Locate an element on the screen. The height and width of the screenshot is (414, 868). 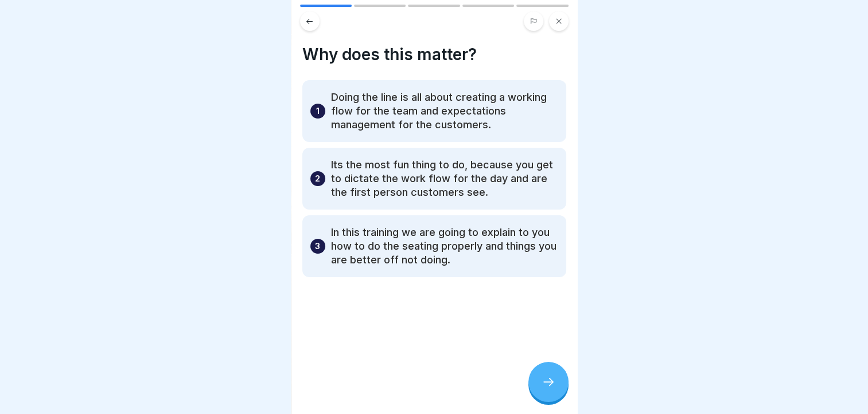
h4: Why does this matter? is located at coordinates (434, 54).